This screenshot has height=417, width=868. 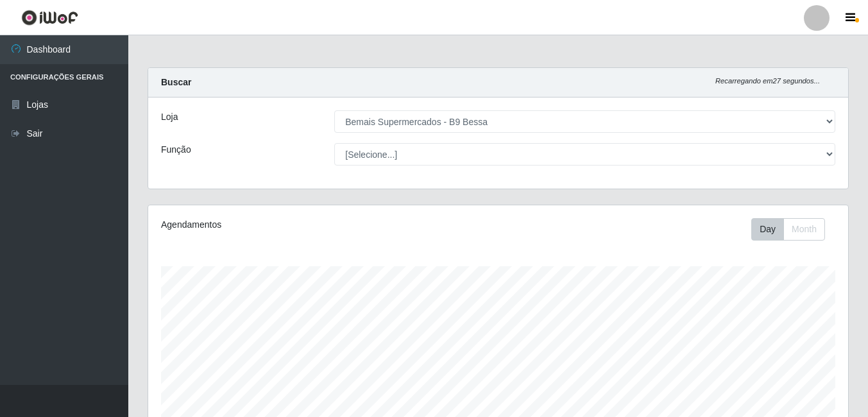 I want to click on i: Recarregando em 27 segundos..., so click(x=767, y=81).